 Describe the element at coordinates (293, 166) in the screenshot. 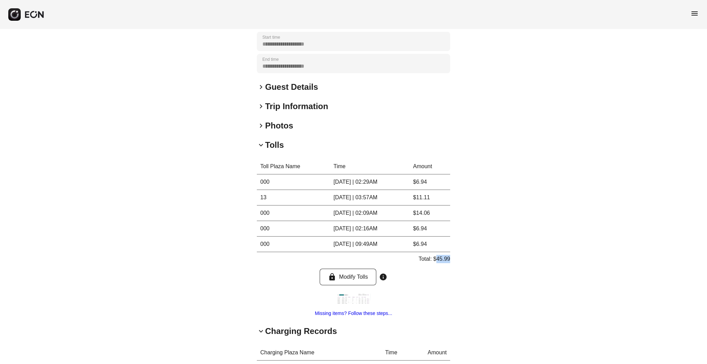

I see `th: Toll Plaza Name` at that location.